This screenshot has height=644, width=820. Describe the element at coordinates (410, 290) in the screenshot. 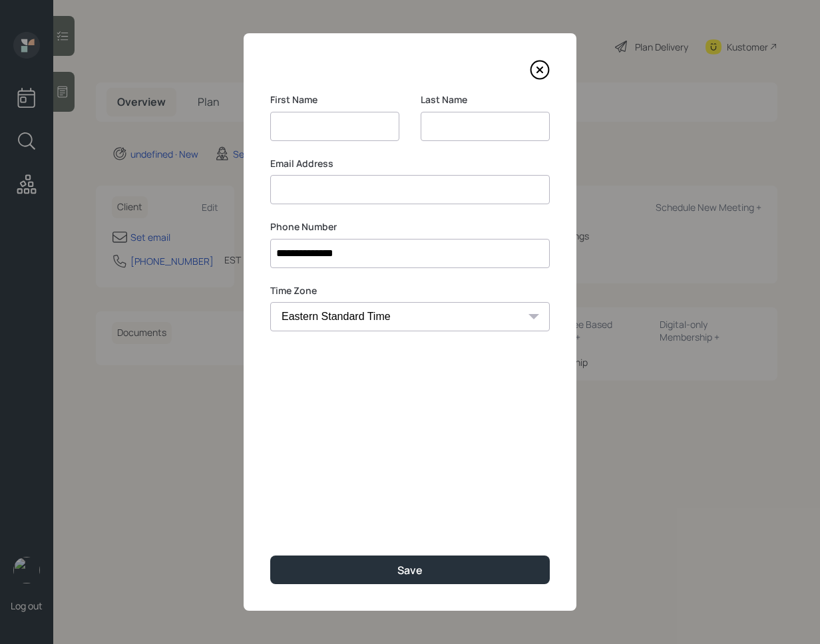

I see `label: Time Zone` at that location.